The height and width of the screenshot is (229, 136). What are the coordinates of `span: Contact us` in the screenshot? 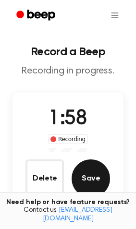 It's located at (68, 215).